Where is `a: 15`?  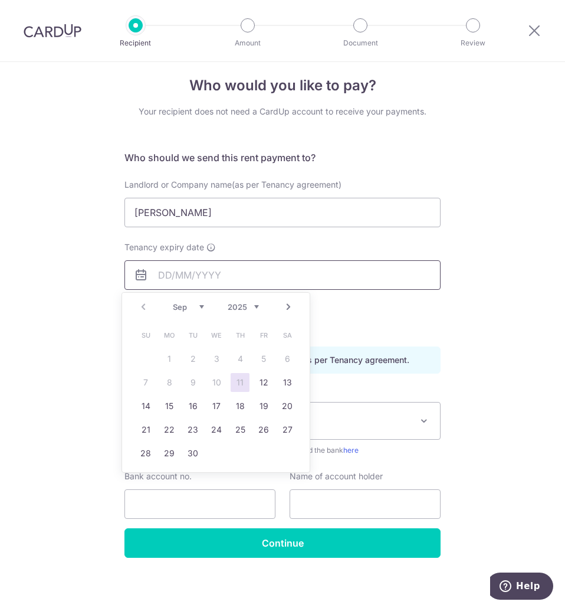
a: 15 is located at coordinates (169, 406).